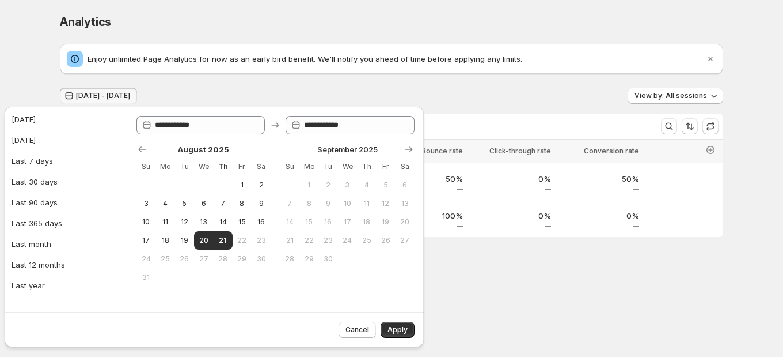  What do you see at coordinates (146, 203) in the screenshot?
I see `button: Sunday August 3 2025` at bounding box center [146, 203].